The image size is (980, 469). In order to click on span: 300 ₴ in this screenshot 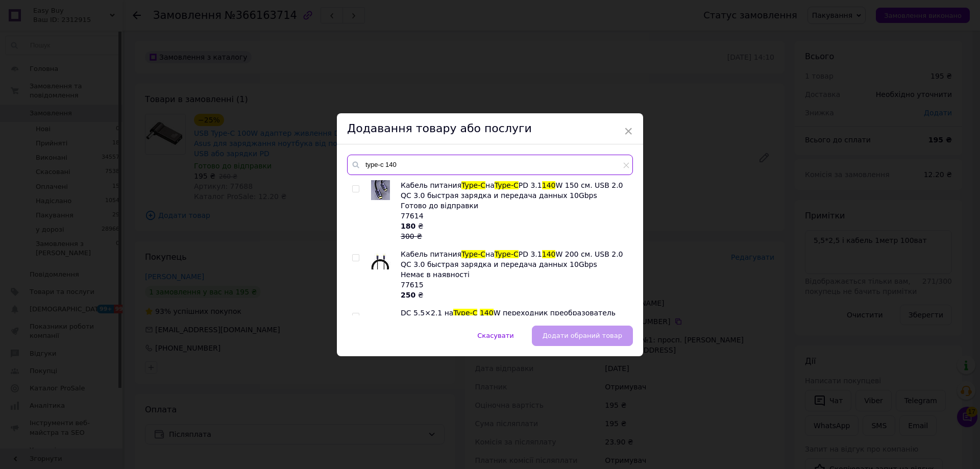, I will do `click(411, 236)`.